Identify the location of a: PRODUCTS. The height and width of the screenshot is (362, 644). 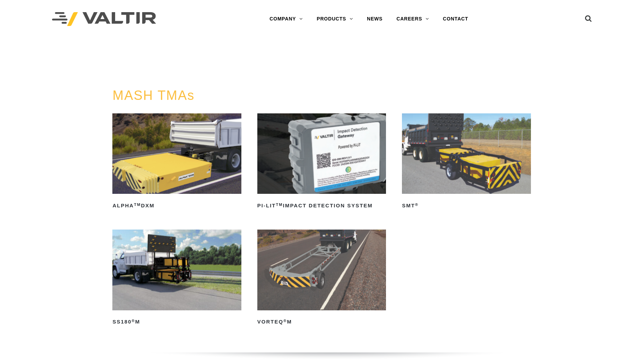
(335, 19).